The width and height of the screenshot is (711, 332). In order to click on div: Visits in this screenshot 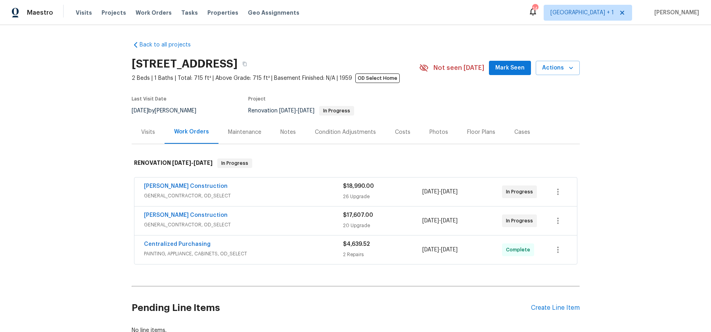, I will do `click(148, 132)`.